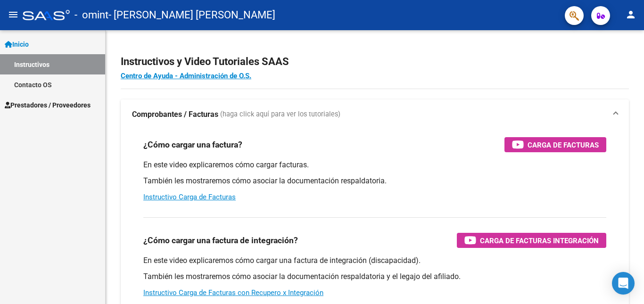  Describe the element at coordinates (280, 114) in the screenshot. I see `span: (haga click aquí para ver los tutoriales)` at that location.